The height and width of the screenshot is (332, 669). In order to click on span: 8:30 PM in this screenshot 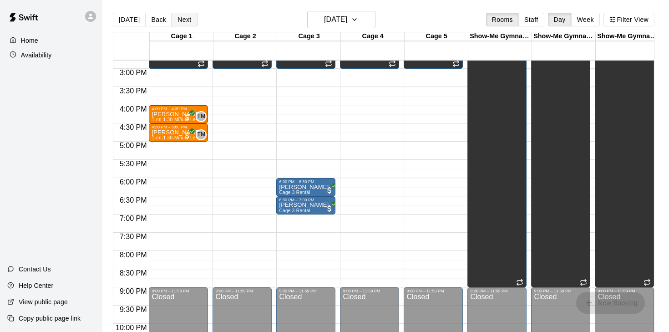, I will do `click(133, 273)`.